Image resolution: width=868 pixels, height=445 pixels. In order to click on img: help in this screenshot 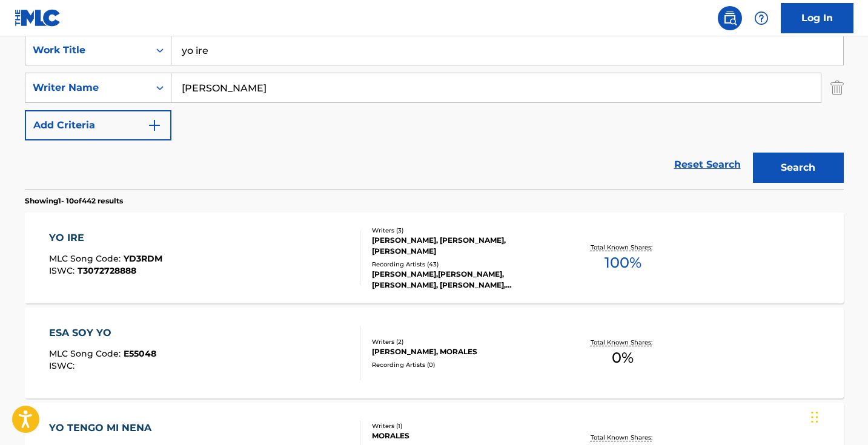, I will do `click(761, 18)`.